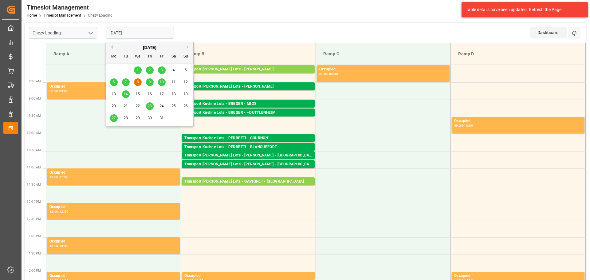 Image resolution: width=590 pixels, height=280 pixels. What do you see at coordinates (162, 94) in the screenshot?
I see `div: Choose Friday, October 17th, 2025` at bounding box center [162, 94].